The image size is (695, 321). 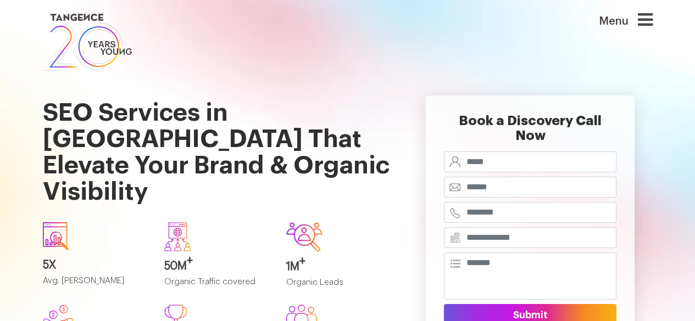 What do you see at coordinates (177, 237) in the screenshot?
I see `img: Group-640.svg` at bounding box center [177, 237].